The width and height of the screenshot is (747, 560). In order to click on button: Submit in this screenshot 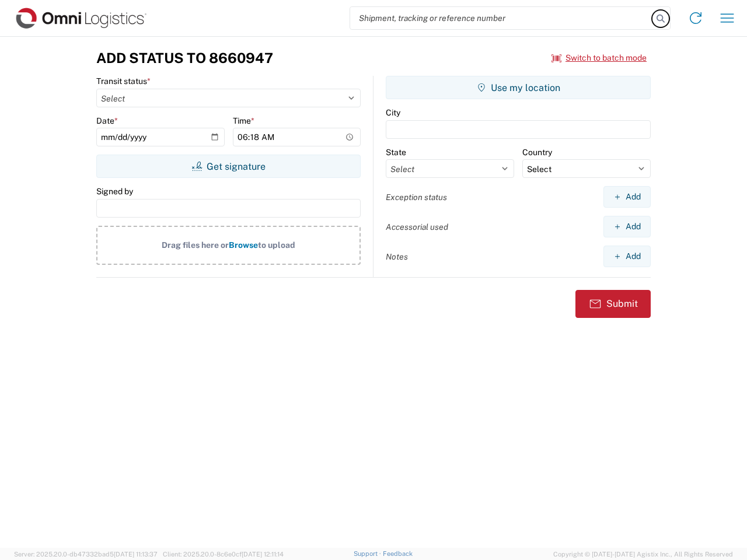, I will do `click(613, 304)`.